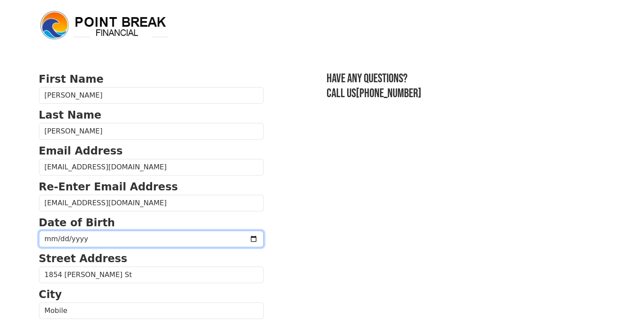  Describe the element at coordinates (152, 311) in the screenshot. I see `input: City` at that location.